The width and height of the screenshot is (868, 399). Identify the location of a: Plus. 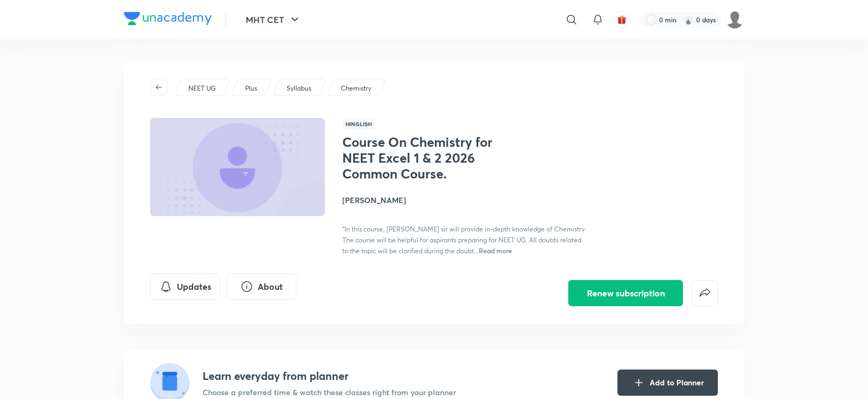
(251, 88).